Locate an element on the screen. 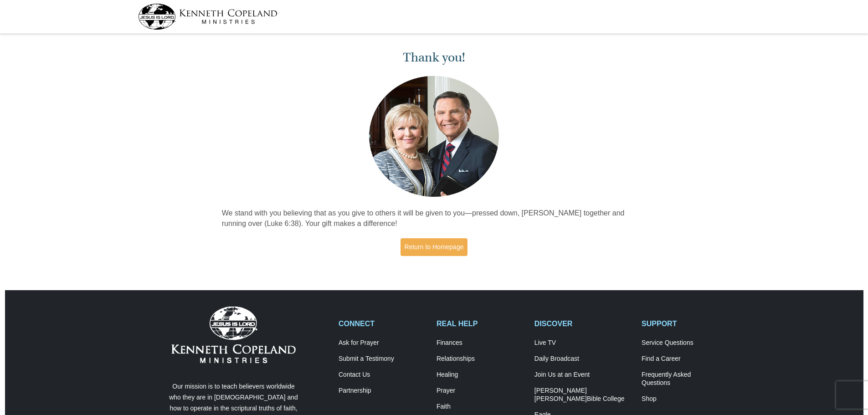 Image resolution: width=868 pixels, height=415 pixels. a: Return to Homepage is located at coordinates (434, 247).